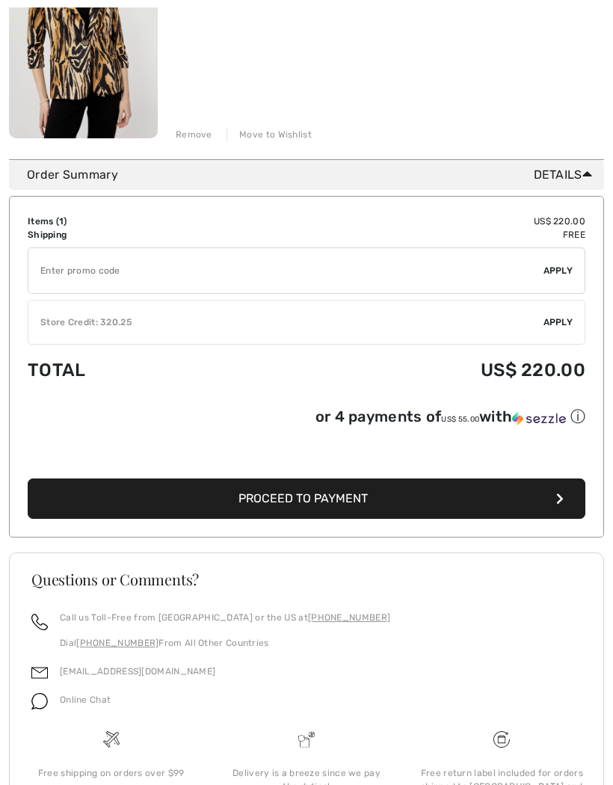 The image size is (613, 785). What do you see at coordinates (61, 222) in the screenshot?
I see `span: 1` at bounding box center [61, 222].